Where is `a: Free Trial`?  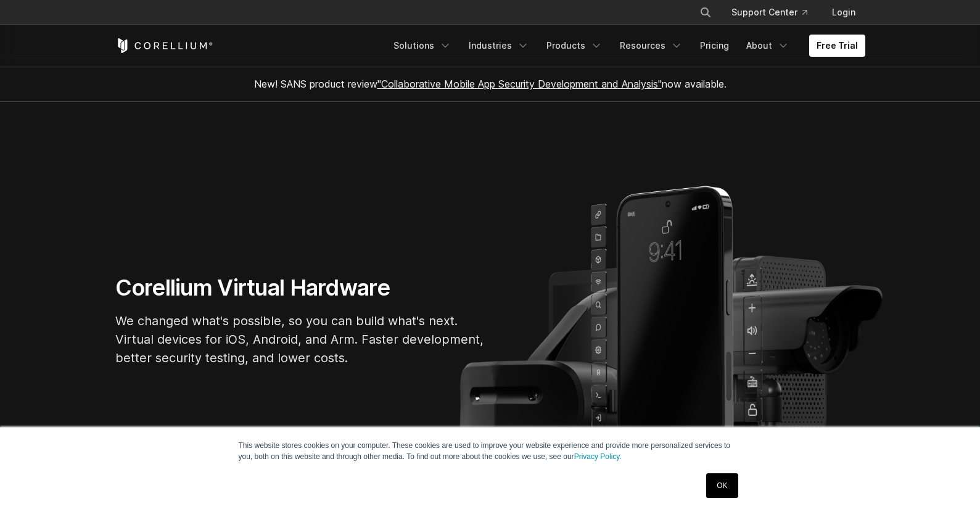 a: Free Trial is located at coordinates (837, 46).